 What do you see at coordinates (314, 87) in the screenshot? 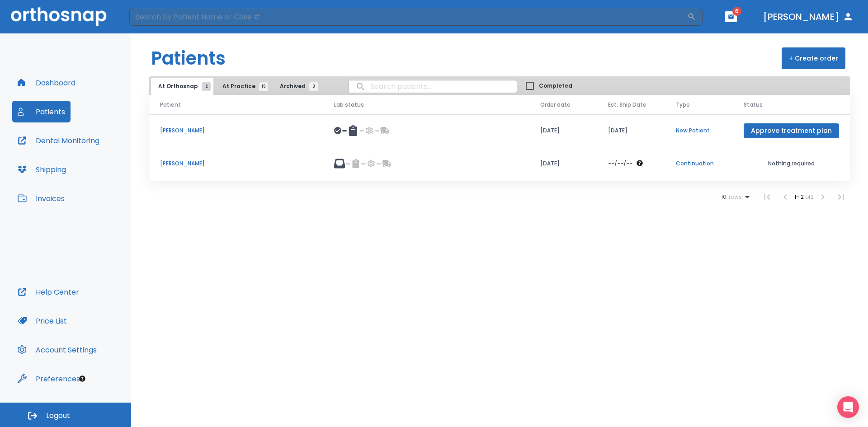
I see `span: 3` at bounding box center [314, 87].